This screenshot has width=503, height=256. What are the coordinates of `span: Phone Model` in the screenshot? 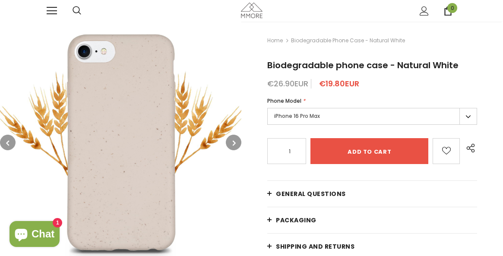 It's located at (284, 101).